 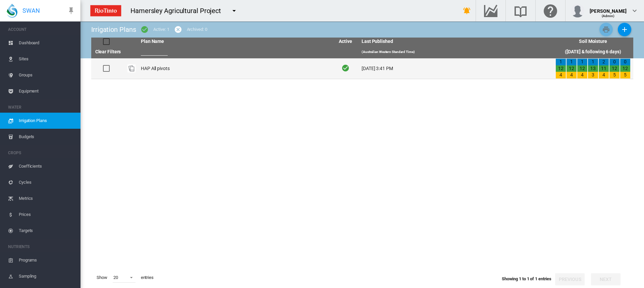 I want to click on md-icon: icon-chevron-down, so click(x=635, y=11).